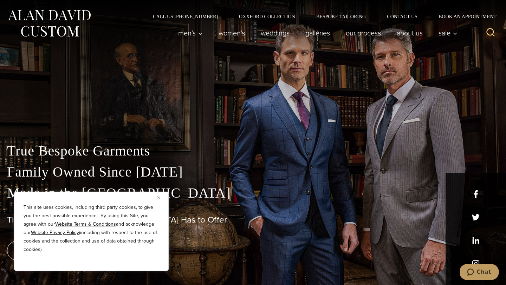 The width and height of the screenshot is (506, 285). I want to click on span: Chat, so click(24, 8).